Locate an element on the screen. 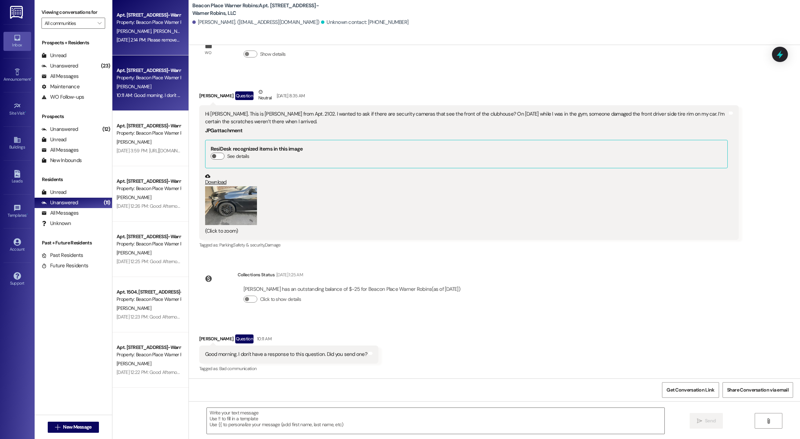  div: Collections Status is located at coordinates (256, 274).